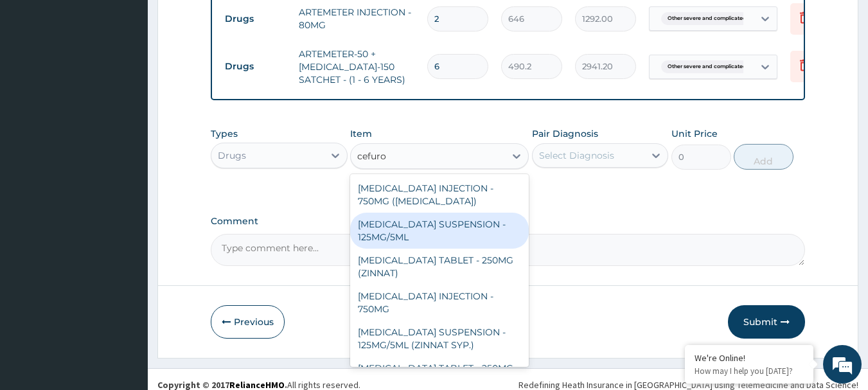  I want to click on div: Drugs, so click(232, 155).